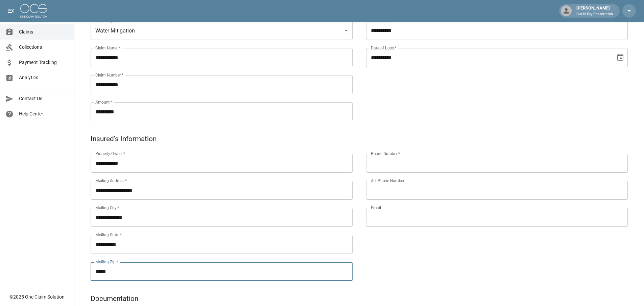  I want to click on label: Alt. Phone Number, so click(387, 180).